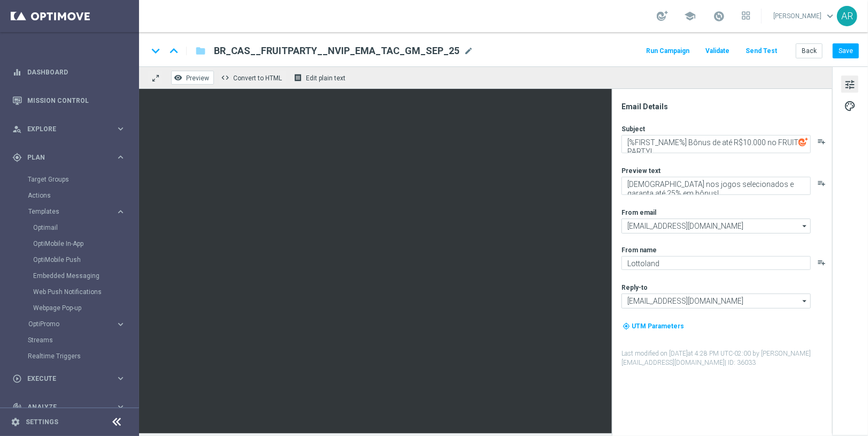 The width and height of the screenshot is (868, 436). What do you see at coordinates (66, 211) in the screenshot?
I see `span: Templates` at bounding box center [66, 211].